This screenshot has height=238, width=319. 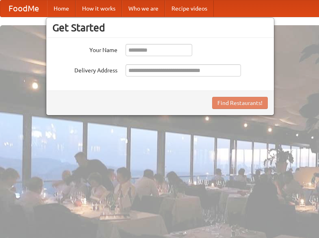 I want to click on label: Your Name, so click(x=85, y=49).